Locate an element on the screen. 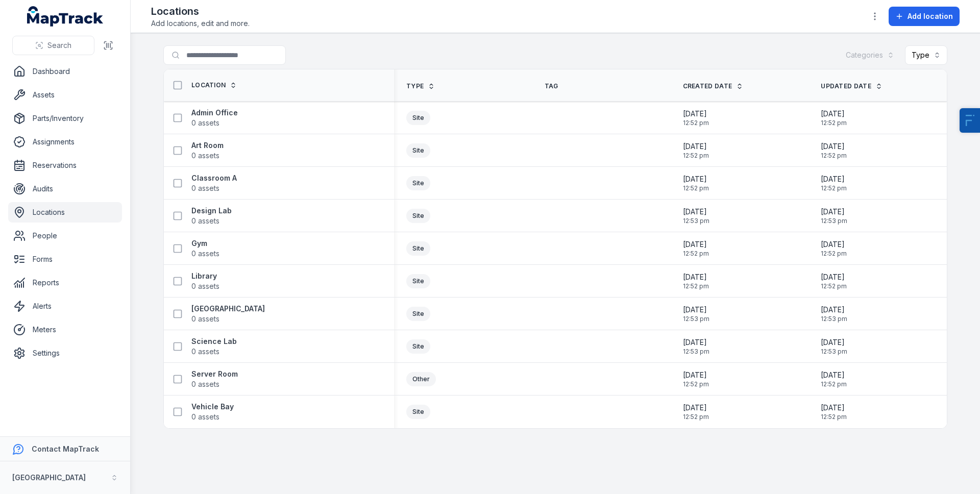 The width and height of the screenshot is (980, 494). span: Type is located at coordinates (415, 86).